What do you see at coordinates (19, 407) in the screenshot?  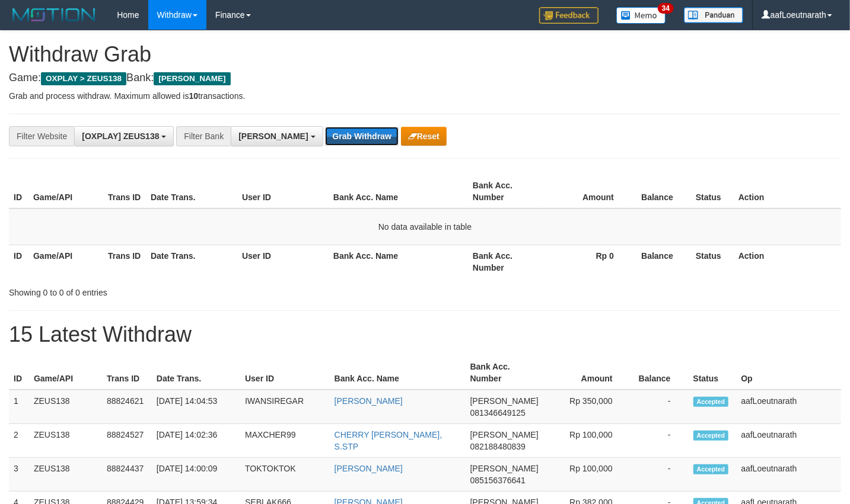 I see `td: 1` at bounding box center [19, 407].